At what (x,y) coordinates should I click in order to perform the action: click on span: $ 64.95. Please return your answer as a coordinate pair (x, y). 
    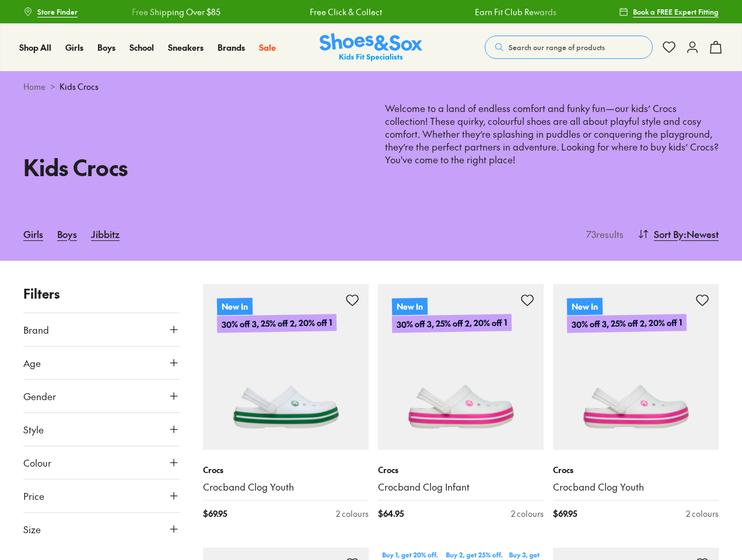
    Looking at the image, I should click on (391, 514).